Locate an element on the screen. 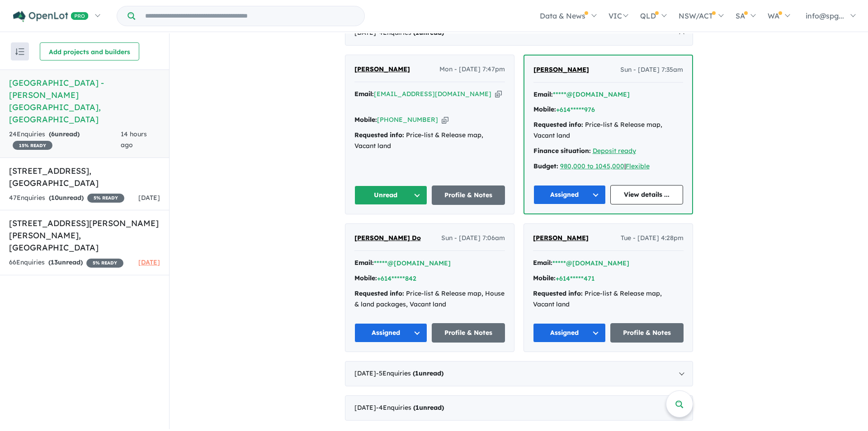 This screenshot has width=868, height=431. span: 14 hours ago is located at coordinates (134, 139).